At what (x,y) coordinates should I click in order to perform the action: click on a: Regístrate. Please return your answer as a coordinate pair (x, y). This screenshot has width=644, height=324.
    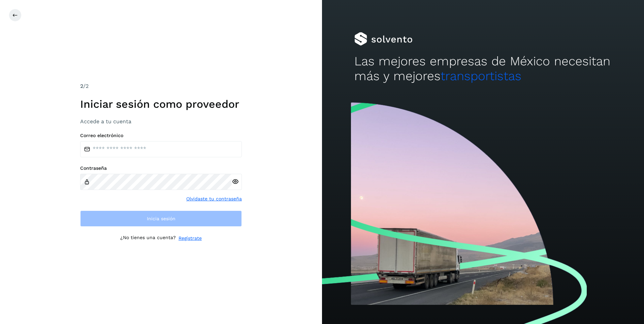
    Looking at the image, I should click on (190, 238).